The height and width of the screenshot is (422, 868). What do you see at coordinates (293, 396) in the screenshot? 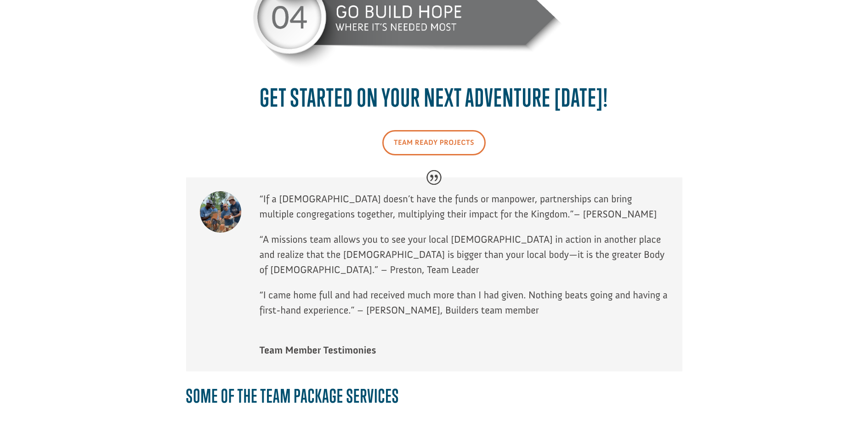
I see `span: SOME OF THE TEAM PACKAGE SERVICES` at bounding box center [293, 396].